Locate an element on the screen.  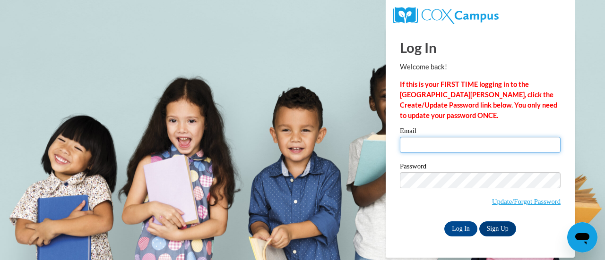
input: Log In is located at coordinates (461, 229).